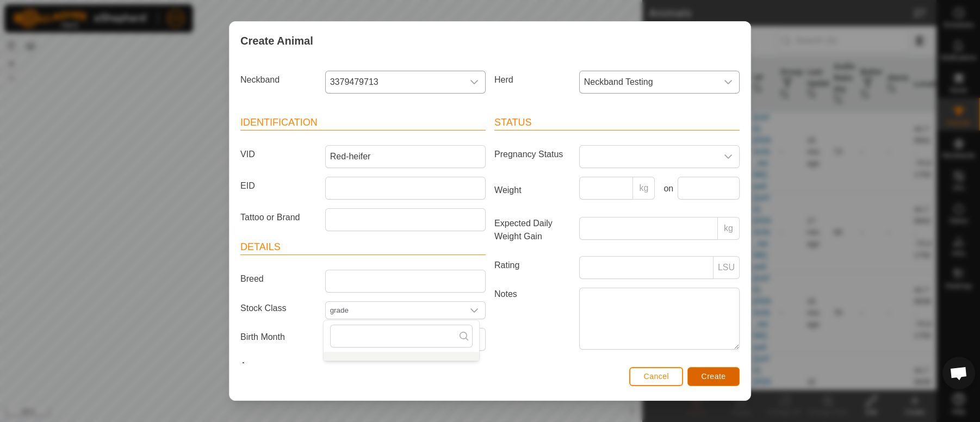  I want to click on button: Cancel, so click(656, 376).